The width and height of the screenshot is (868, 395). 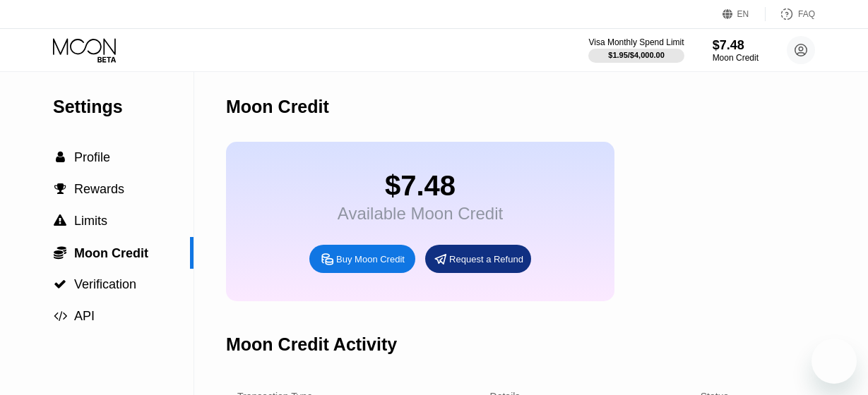 What do you see at coordinates (637, 55) in the screenshot?
I see `div: $1.95 / $4,000.00` at bounding box center [637, 55].